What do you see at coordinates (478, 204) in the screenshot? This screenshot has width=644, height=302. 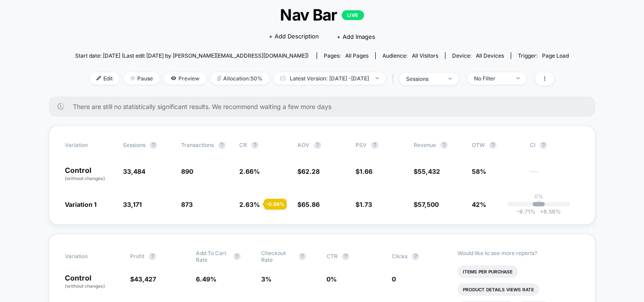 I see `span: 42%` at bounding box center [478, 204].